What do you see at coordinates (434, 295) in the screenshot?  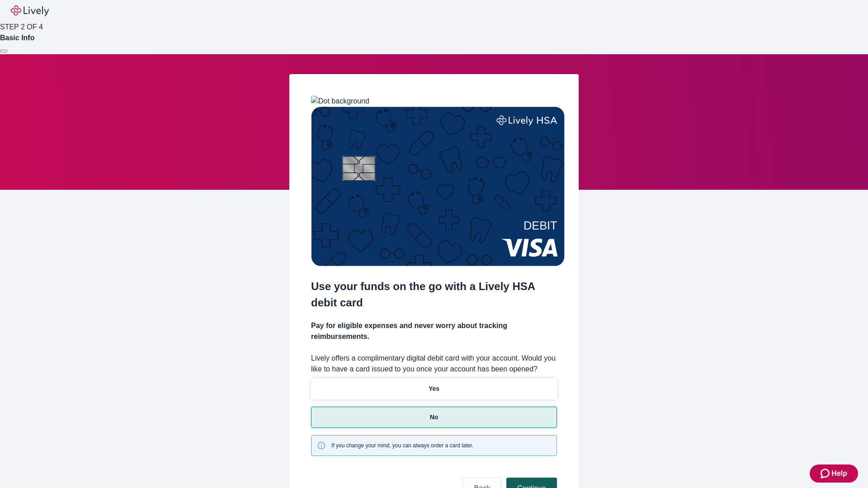 I see `h2: Use your funds on the go with a Lively HSA debit card` at bounding box center [434, 295].